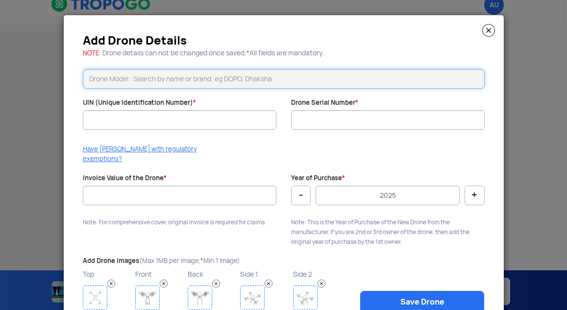 The image size is (567, 310). What do you see at coordinates (190, 261) in the screenshot?
I see `span: (Max 1MB per image, Min 1 Image)` at bounding box center [190, 261].